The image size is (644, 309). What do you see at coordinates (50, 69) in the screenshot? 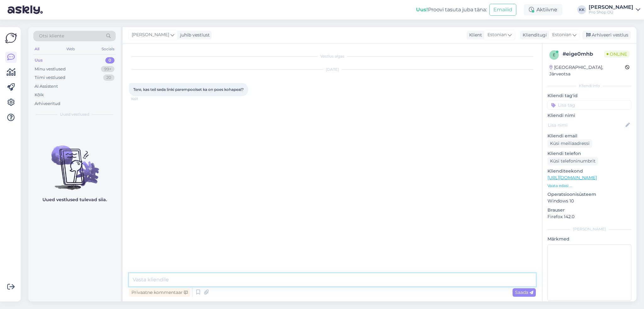
I see `div: Minu vestlused` at bounding box center [50, 69].